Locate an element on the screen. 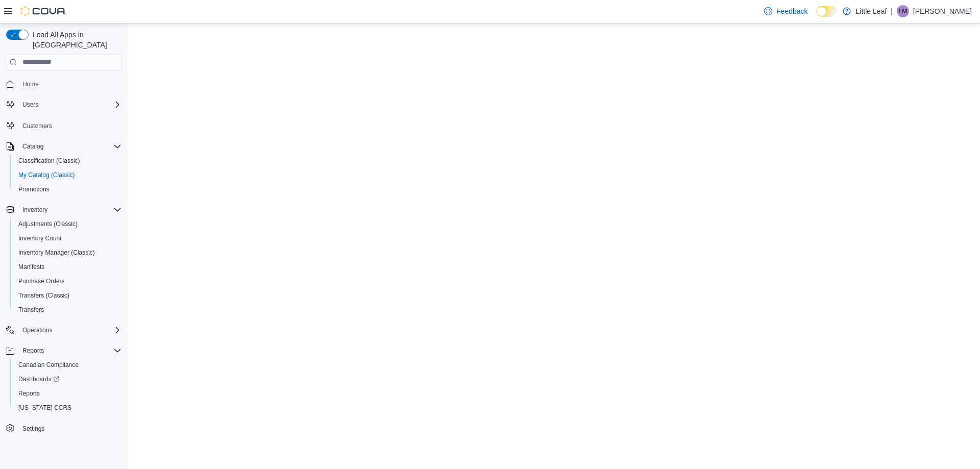 The image size is (980, 469). a: Transfers (Classic) is located at coordinates (44, 296).